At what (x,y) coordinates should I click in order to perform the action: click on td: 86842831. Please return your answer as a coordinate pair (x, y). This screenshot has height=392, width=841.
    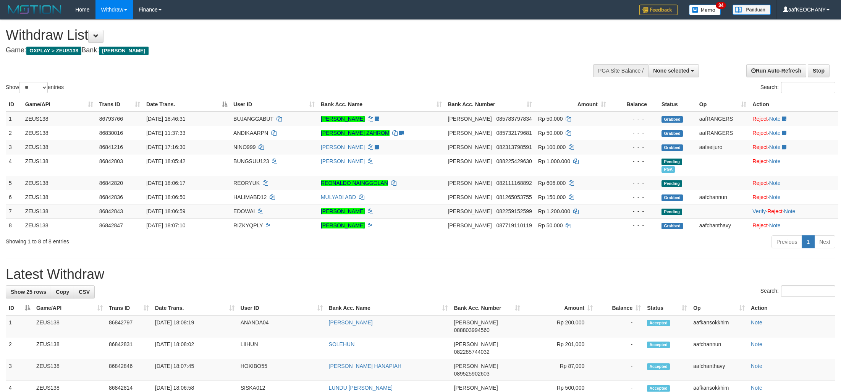
    Looking at the image, I should click on (129, 348).